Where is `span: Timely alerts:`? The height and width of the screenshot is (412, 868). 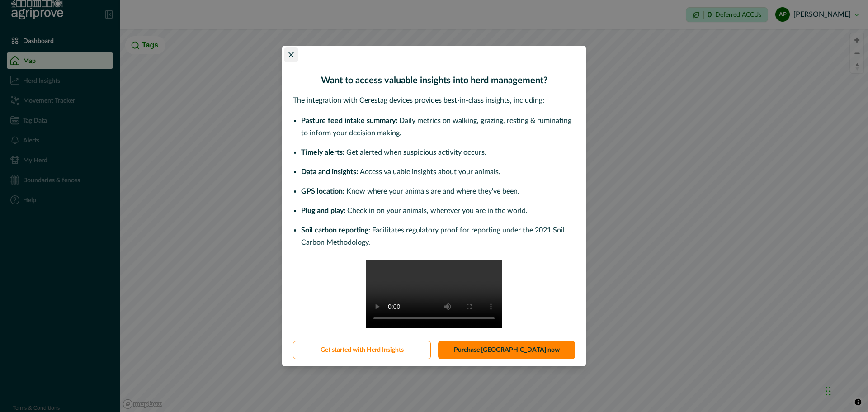 span: Timely alerts: is located at coordinates (323, 152).